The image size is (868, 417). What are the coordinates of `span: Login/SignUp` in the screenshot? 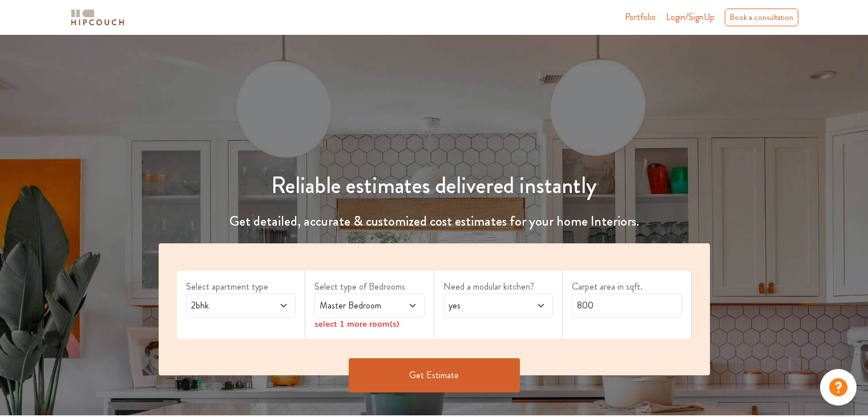 It's located at (690, 17).